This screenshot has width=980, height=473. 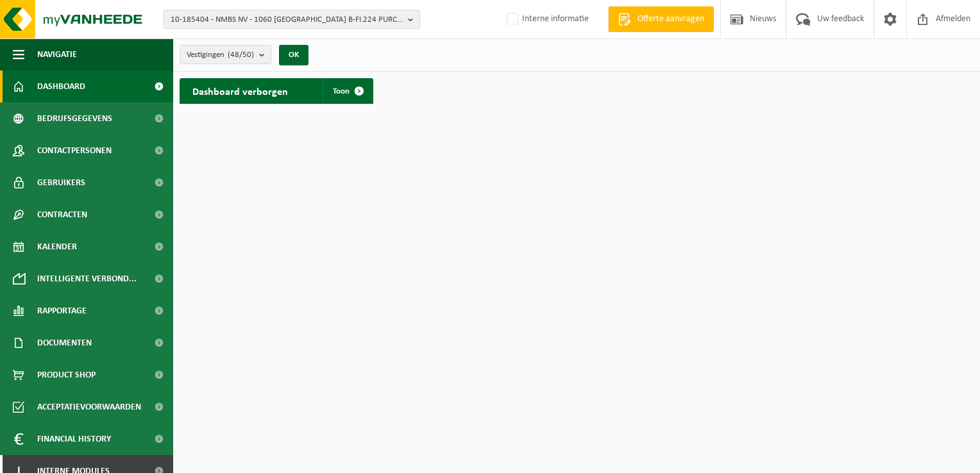 I want to click on span: Dashboard, so click(x=61, y=87).